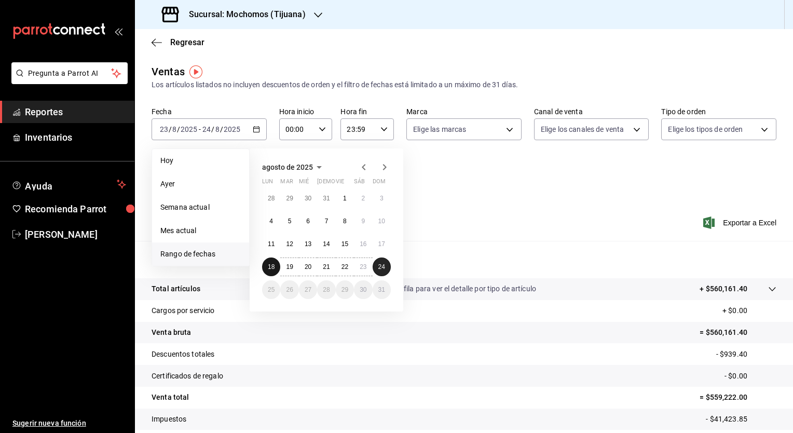  What do you see at coordinates (308, 244) in the screenshot?
I see `abbr: 13 de agosto de 2025` at bounding box center [308, 244].